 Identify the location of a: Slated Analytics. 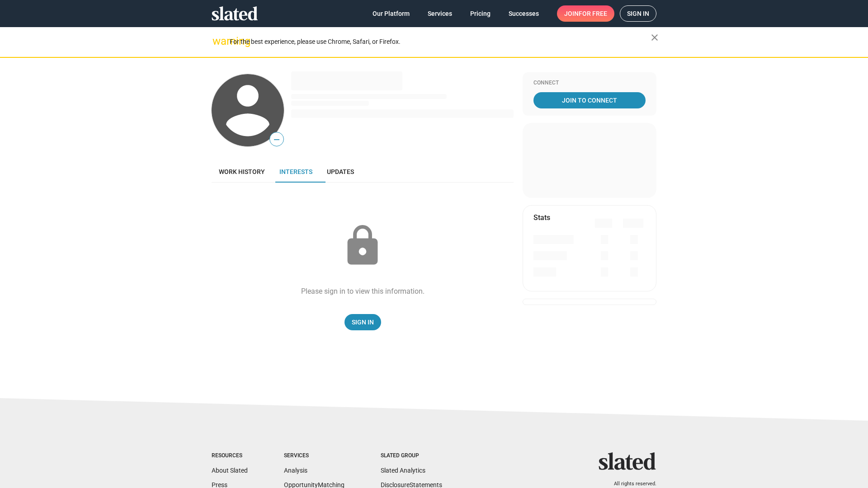
(402, 470).